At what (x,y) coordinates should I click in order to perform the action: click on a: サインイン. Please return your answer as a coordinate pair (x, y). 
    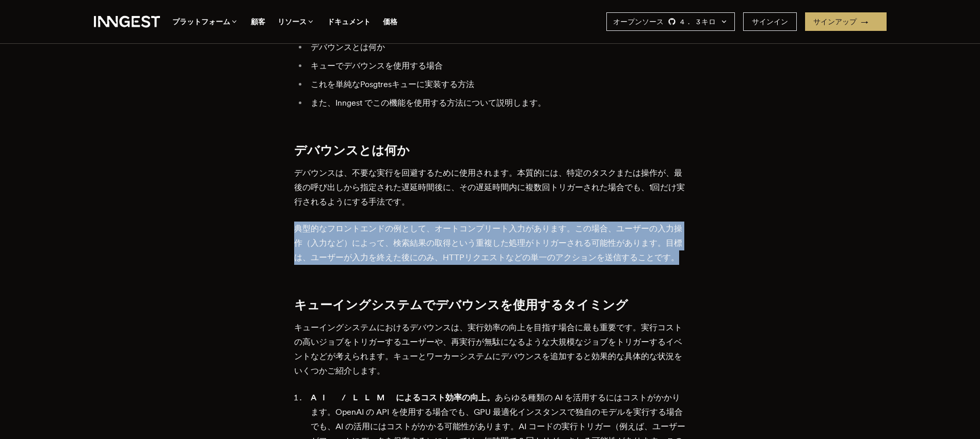
    Looking at the image, I should click on (770, 21).